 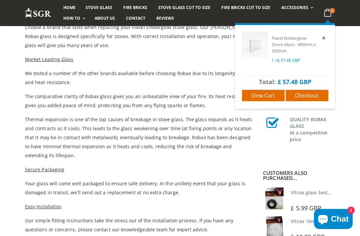 What do you see at coordinates (333, 219) in the screenshot?
I see `inbox-online-store-chat: Shopify online store chat` at bounding box center [333, 219].